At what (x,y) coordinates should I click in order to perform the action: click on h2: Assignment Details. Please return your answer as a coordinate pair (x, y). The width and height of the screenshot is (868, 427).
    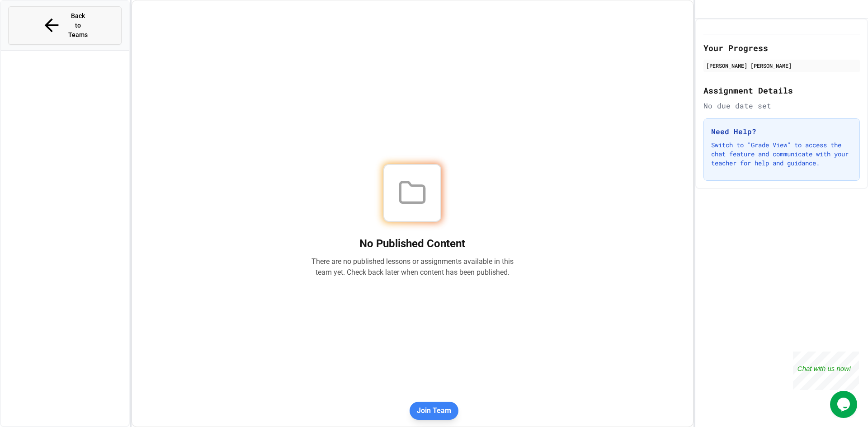
    Looking at the image, I should click on (782, 90).